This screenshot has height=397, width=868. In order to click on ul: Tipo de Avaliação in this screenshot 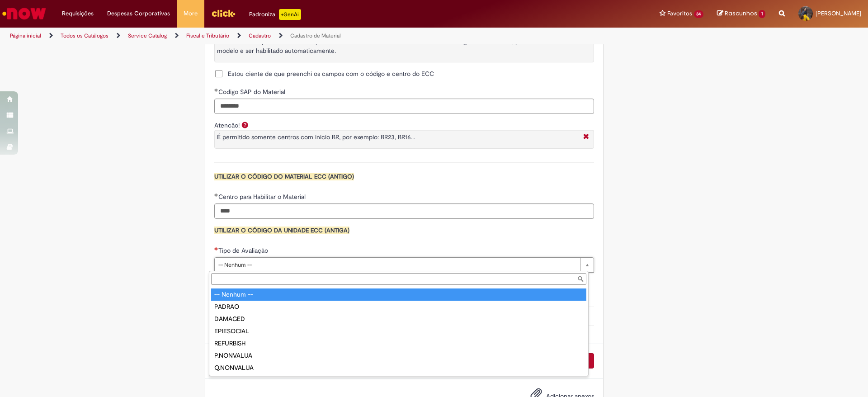, I will do `click(399, 331)`.